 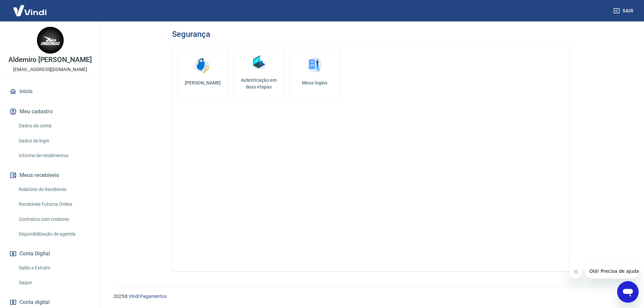 What do you see at coordinates (54, 189) in the screenshot?
I see `a: Relatório de Recebíveis` at bounding box center [54, 189].